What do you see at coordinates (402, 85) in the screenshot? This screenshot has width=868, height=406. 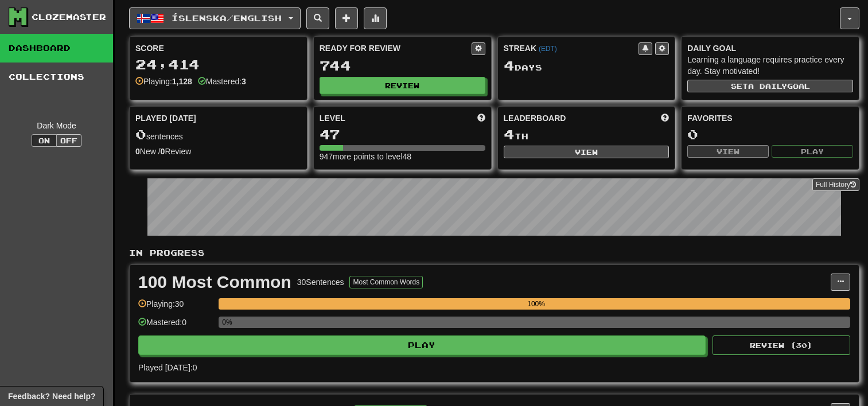 I see `button: Review` at bounding box center [402, 85].